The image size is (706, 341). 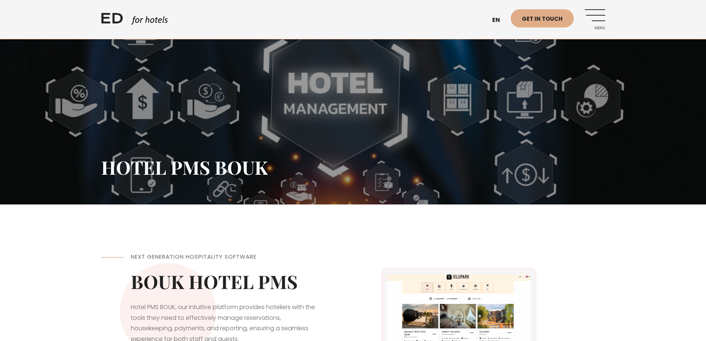 I want to click on a: en, so click(x=500, y=20).